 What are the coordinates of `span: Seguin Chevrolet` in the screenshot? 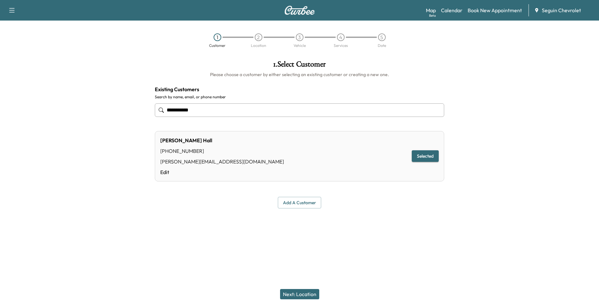 It's located at (561, 10).